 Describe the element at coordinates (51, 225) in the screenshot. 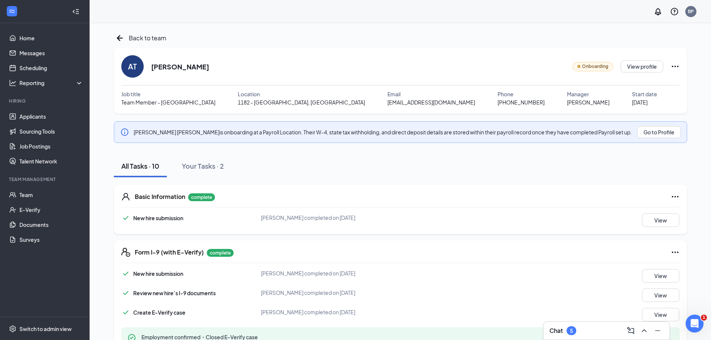

I see `a: Documents` at that location.